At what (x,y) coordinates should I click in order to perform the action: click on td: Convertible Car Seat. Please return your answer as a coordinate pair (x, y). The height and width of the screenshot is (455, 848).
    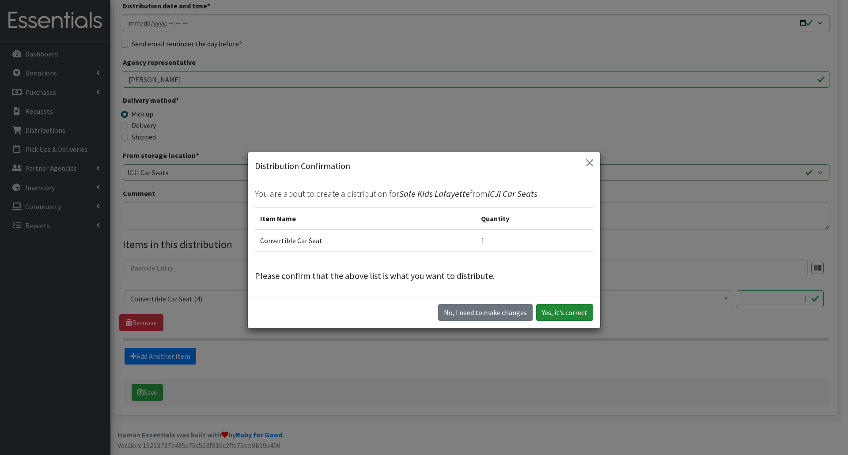
    Looking at the image, I should click on (365, 241).